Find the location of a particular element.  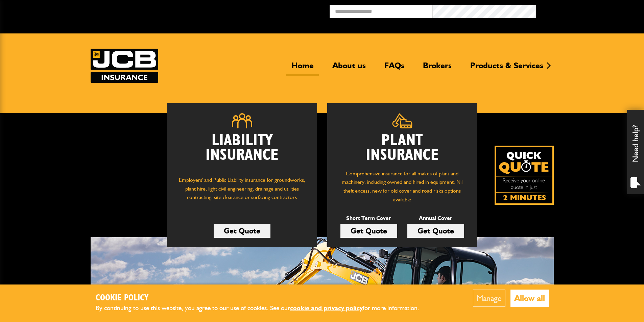

p: Annual Cover is located at coordinates (436, 218).